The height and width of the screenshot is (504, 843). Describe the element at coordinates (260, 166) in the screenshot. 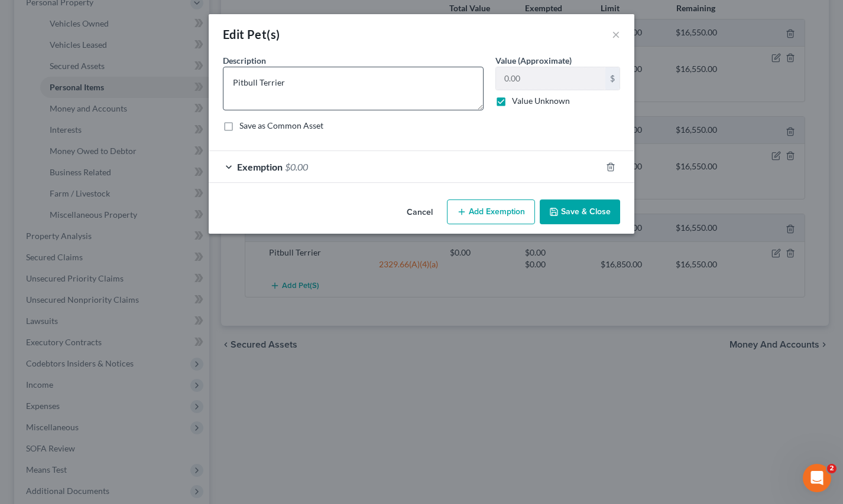

I see `span: Exemption` at that location.